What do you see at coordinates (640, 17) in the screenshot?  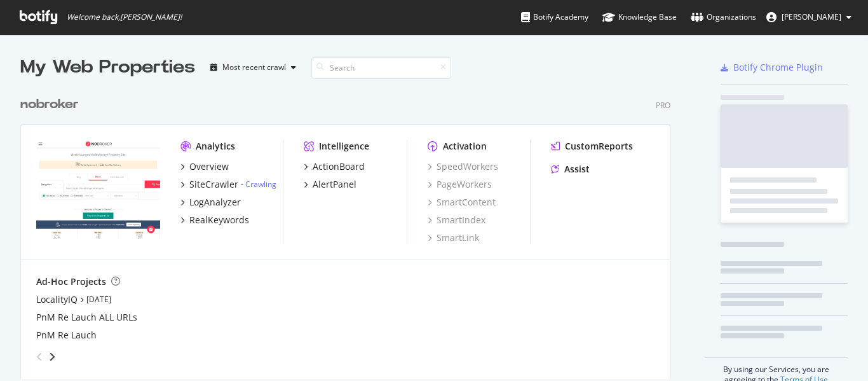 I see `div: Knowledge Base` at bounding box center [640, 17].